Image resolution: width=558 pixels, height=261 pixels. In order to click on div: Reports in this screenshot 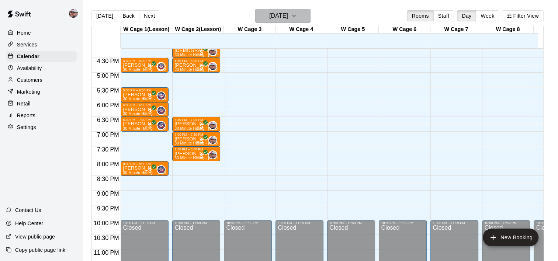, I will do `click(41, 115)`.